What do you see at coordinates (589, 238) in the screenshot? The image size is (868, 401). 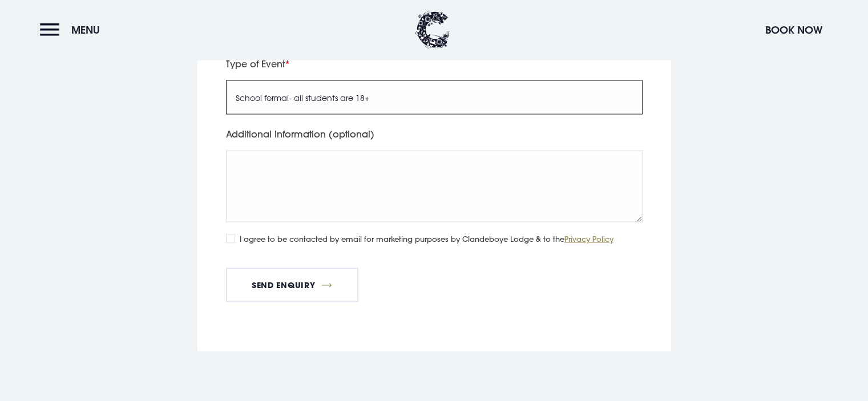 I see `a: Privacy Policy` at bounding box center [589, 238].